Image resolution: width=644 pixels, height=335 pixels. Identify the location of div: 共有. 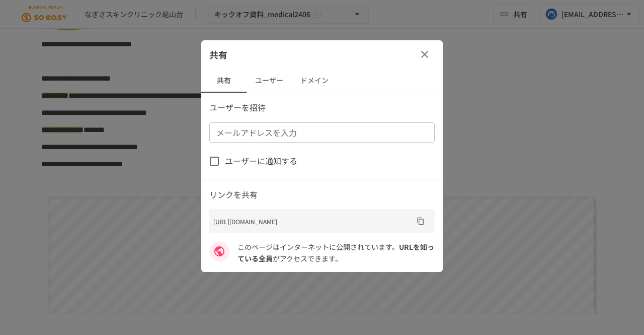
(322, 54).